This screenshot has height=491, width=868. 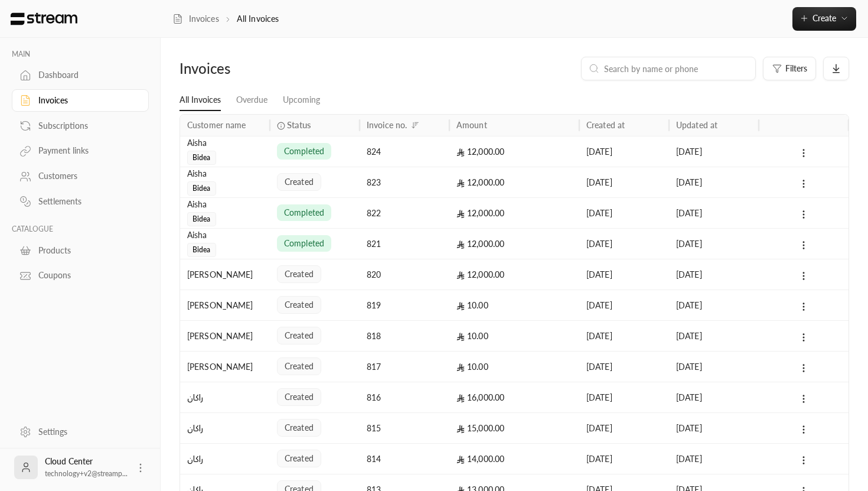 What do you see at coordinates (405, 397) in the screenshot?
I see `div: 816` at bounding box center [405, 397].